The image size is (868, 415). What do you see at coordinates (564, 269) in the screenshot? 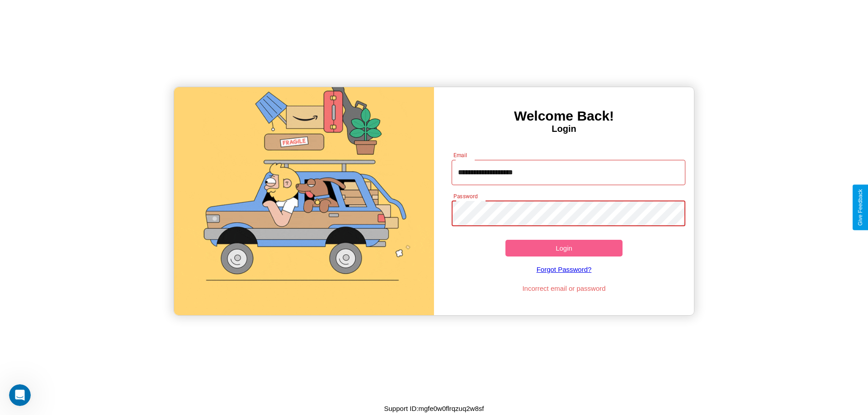
I see `a: Forgot Password?` at bounding box center [564, 269].